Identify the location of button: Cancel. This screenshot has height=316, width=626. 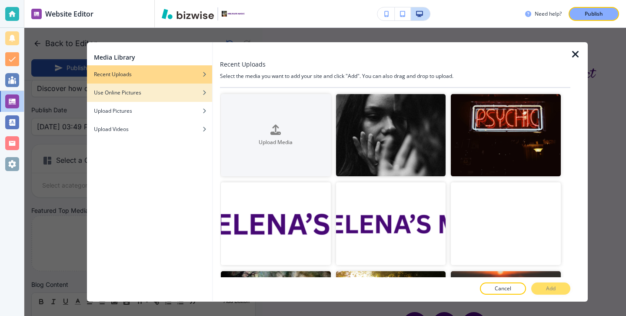
(503, 288).